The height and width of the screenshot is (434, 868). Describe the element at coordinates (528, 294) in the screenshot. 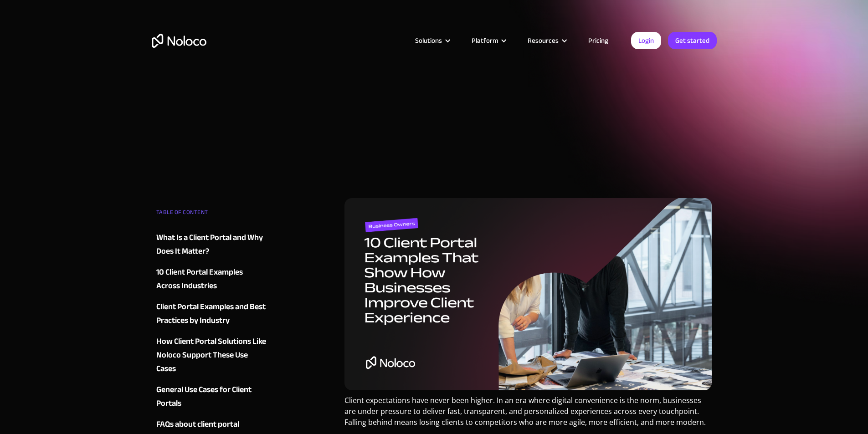

I see `img: 10 Client Portal Examples That Show How Businesses Improve Client Experience` at that location.